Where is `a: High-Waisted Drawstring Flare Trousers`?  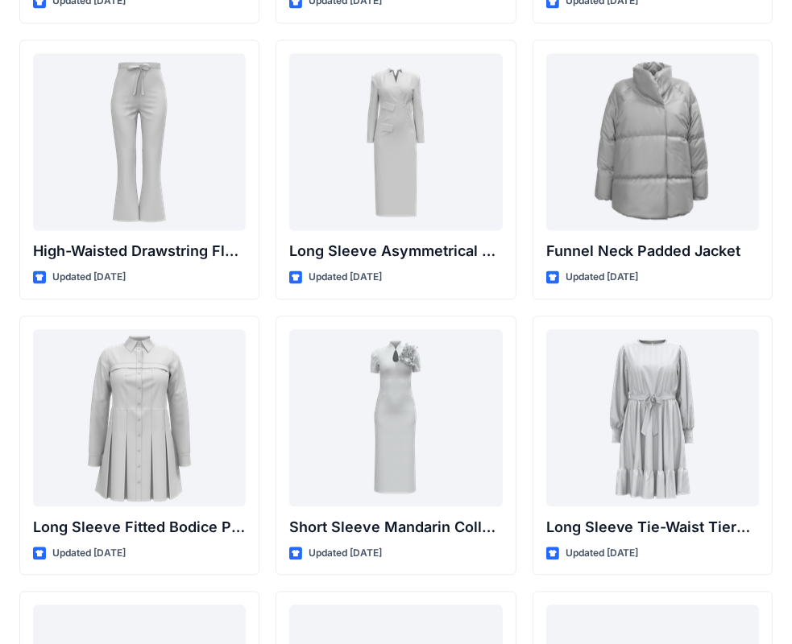 a: High-Waisted Drawstring Flare Trousers is located at coordinates (139, 142).